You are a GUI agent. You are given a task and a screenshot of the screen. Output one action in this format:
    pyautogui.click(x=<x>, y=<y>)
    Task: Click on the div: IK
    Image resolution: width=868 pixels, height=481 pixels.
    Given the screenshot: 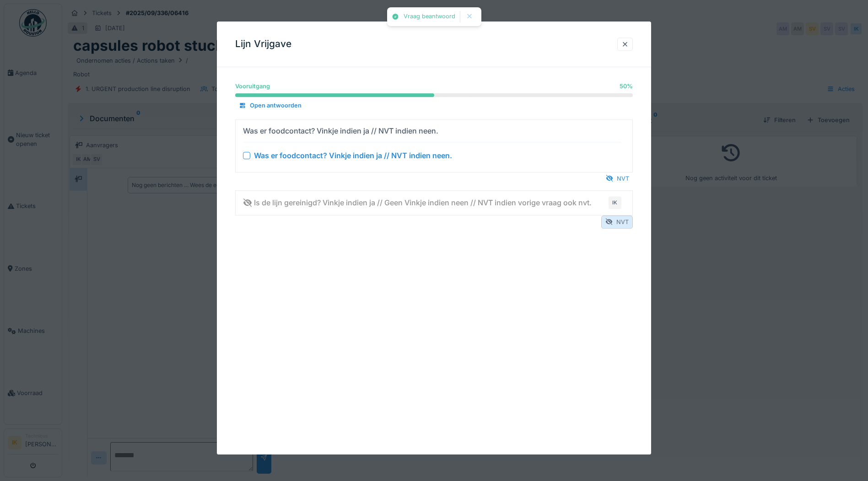 What is the action you would take?
    pyautogui.click(x=615, y=203)
    